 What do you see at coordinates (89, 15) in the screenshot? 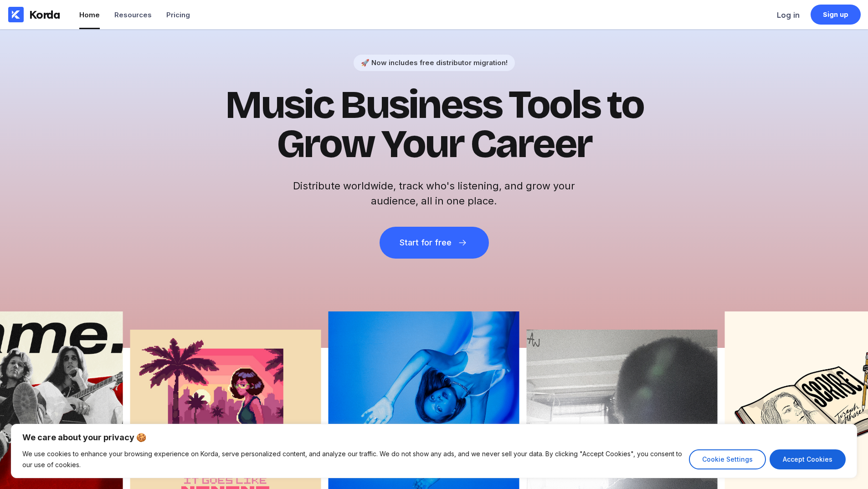
I see `div: Home` at bounding box center [89, 15].